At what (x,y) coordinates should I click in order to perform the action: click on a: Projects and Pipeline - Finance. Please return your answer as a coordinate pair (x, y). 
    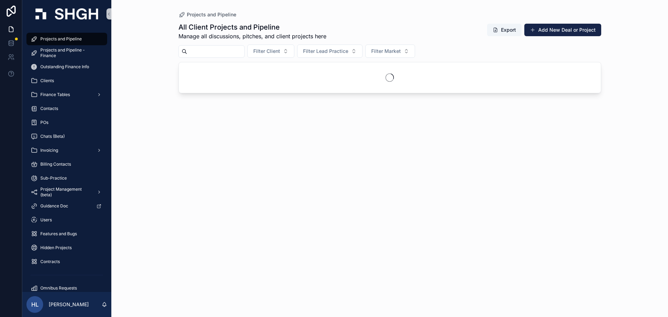
    Looking at the image, I should click on (67, 53).